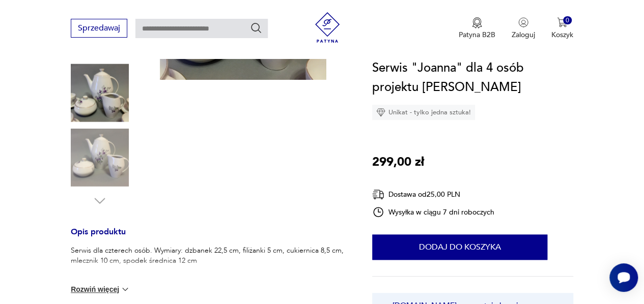 The width and height of the screenshot is (644, 304). What do you see at coordinates (99, 29) in the screenshot?
I see `a: Sprzedawaj` at bounding box center [99, 29].